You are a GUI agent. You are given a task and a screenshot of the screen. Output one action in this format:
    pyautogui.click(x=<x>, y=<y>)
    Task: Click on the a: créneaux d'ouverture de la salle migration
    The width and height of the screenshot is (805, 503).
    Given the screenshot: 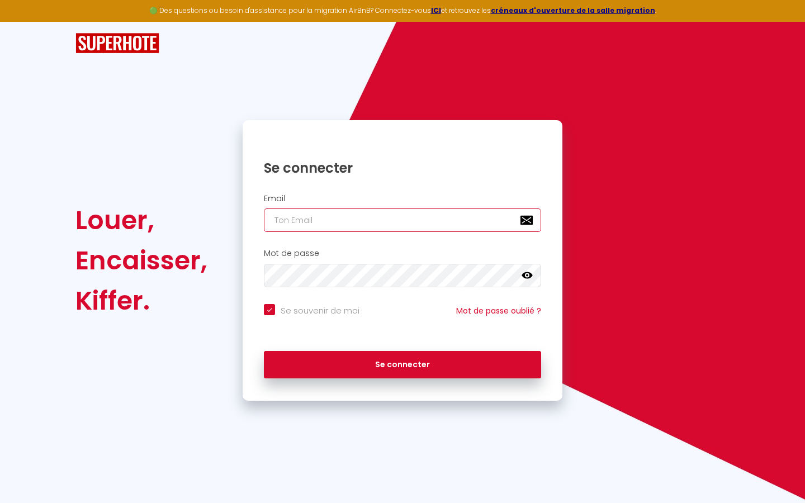 What is the action you would take?
    pyautogui.click(x=573, y=10)
    